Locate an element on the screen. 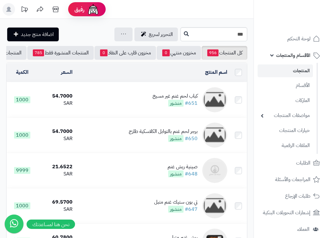 The height and width of the screenshot is (238, 327). a: مخزون منتهي0 is located at coordinates (179, 53).